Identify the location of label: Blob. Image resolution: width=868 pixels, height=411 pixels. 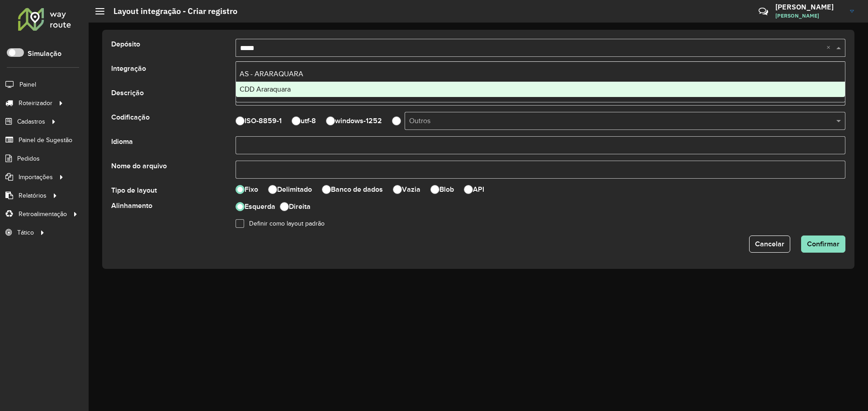
(447, 190).